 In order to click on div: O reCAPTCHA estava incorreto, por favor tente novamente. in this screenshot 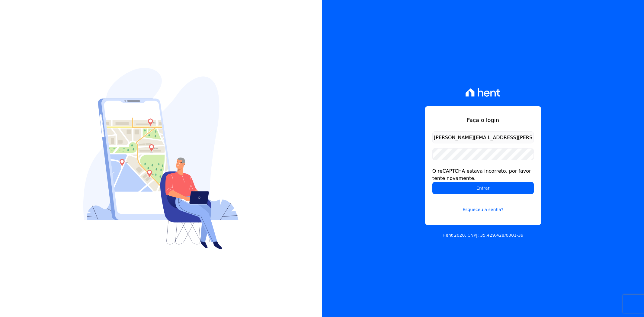, I will do `click(483, 175)`.